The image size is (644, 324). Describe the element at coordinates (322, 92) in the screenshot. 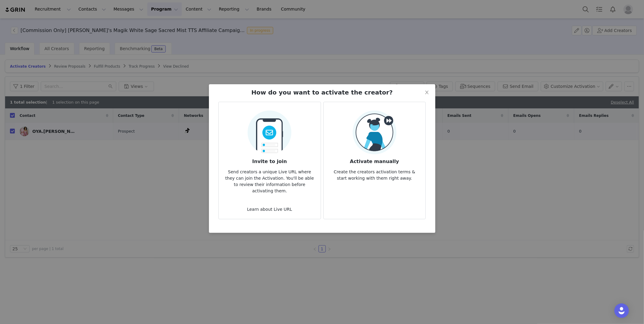

I see `h2: How do you want to activate the creator?` at that location.